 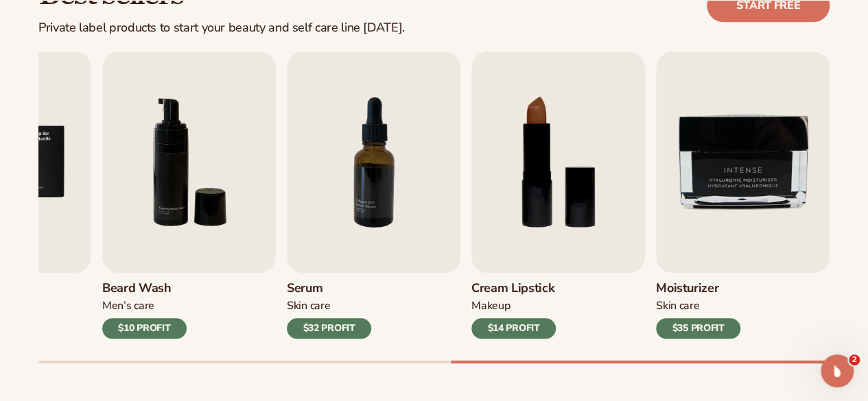 What do you see at coordinates (742, 195) in the screenshot?
I see `a: 9 / 9` at bounding box center [742, 195].